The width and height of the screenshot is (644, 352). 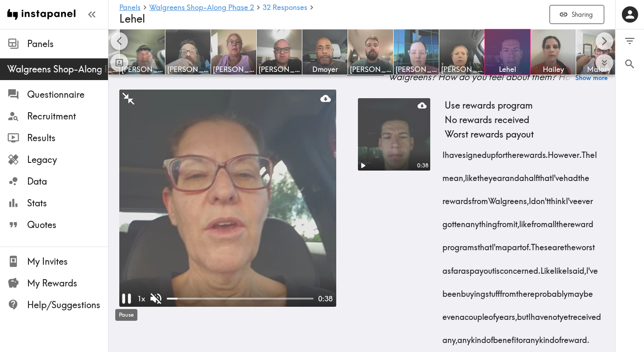 What do you see at coordinates (599, 52) in the screenshot?
I see `a: Malory` at bounding box center [599, 52].